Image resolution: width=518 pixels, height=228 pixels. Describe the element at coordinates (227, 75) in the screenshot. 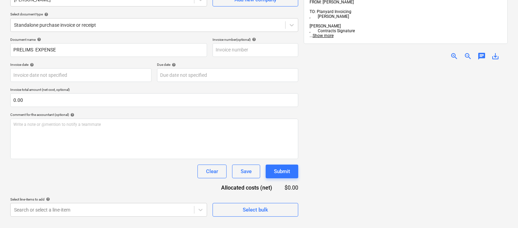

I see `input: Due date not specified` at that location.